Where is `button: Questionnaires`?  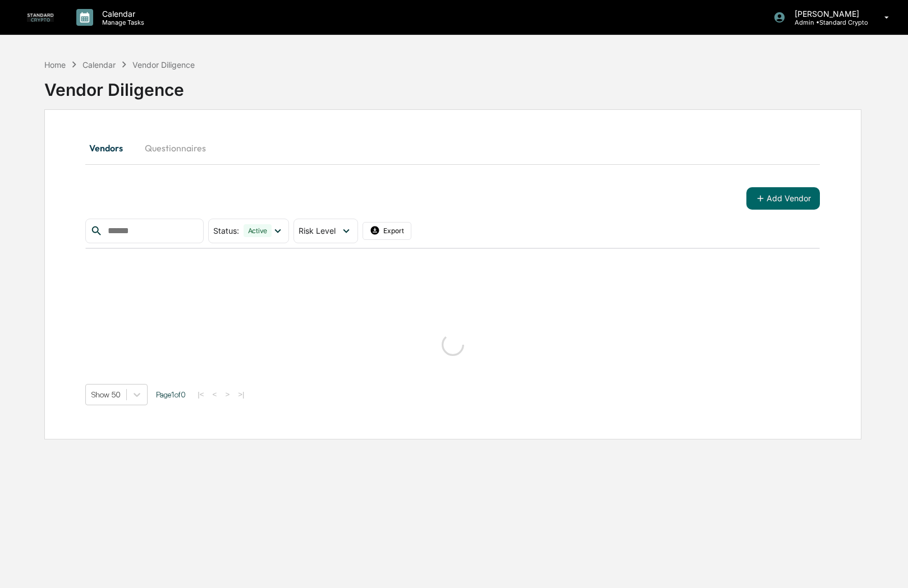 button: Questionnaires is located at coordinates (175, 148).